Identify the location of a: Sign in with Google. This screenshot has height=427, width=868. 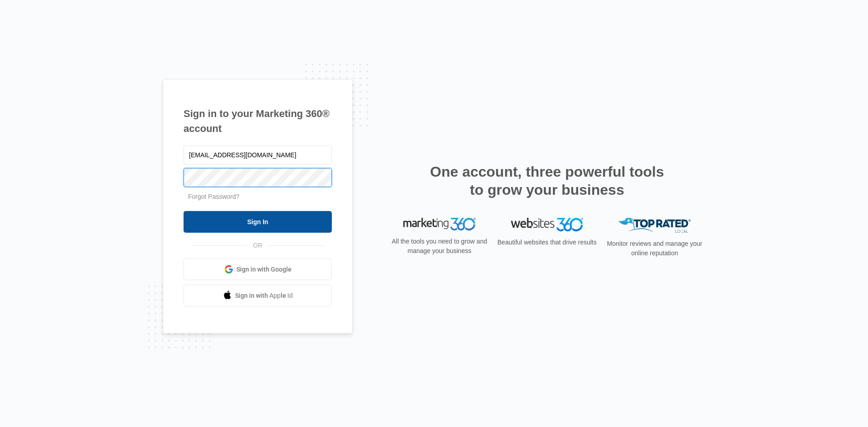
(258, 269).